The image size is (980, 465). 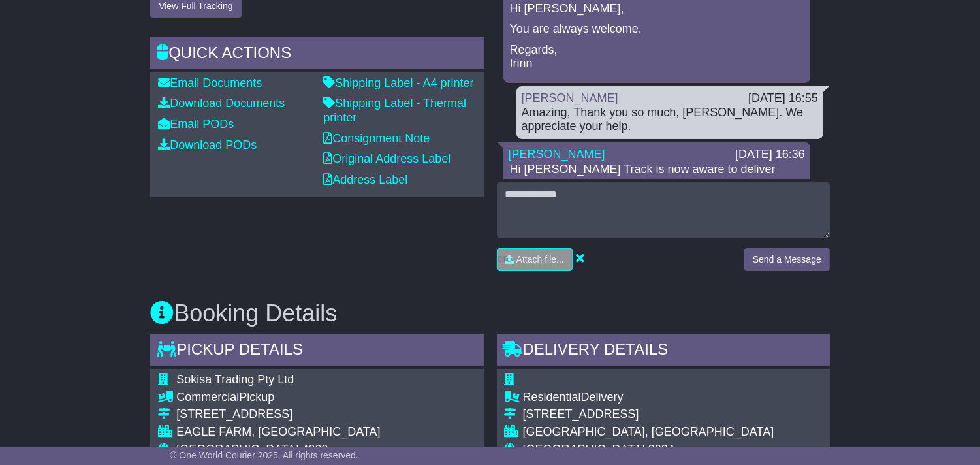 What do you see at coordinates (490, 314) in the screenshot?
I see `h3: Booking Details` at bounding box center [490, 314].